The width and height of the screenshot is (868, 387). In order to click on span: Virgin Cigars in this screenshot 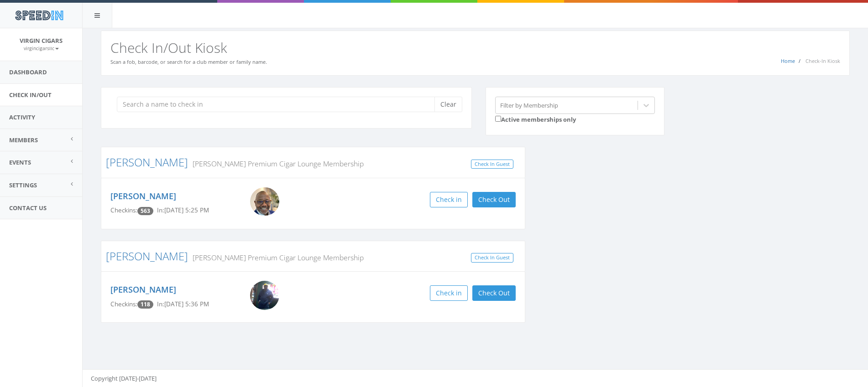, I will do `click(41, 41)`.